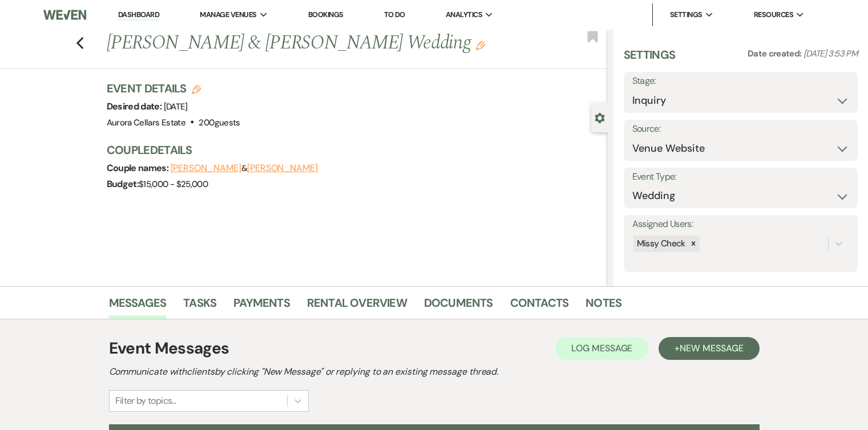 This screenshot has height=430, width=868. What do you see at coordinates (138, 306) in the screenshot?
I see `a: Messages` at bounding box center [138, 306].